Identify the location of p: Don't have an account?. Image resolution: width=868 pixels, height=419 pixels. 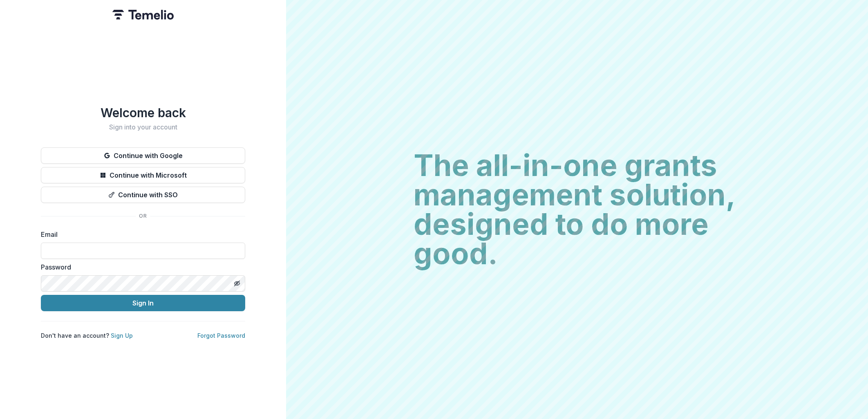
(86, 336).